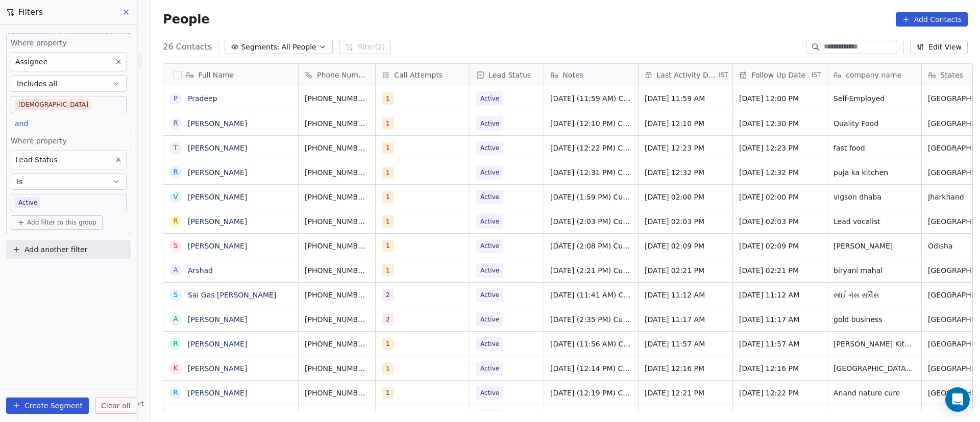 This screenshot has height=422, width=980. Describe the element at coordinates (176, 246) in the screenshot. I see `div: S` at that location.